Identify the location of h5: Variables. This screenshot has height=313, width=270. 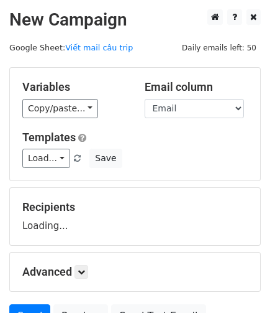
(74, 87).